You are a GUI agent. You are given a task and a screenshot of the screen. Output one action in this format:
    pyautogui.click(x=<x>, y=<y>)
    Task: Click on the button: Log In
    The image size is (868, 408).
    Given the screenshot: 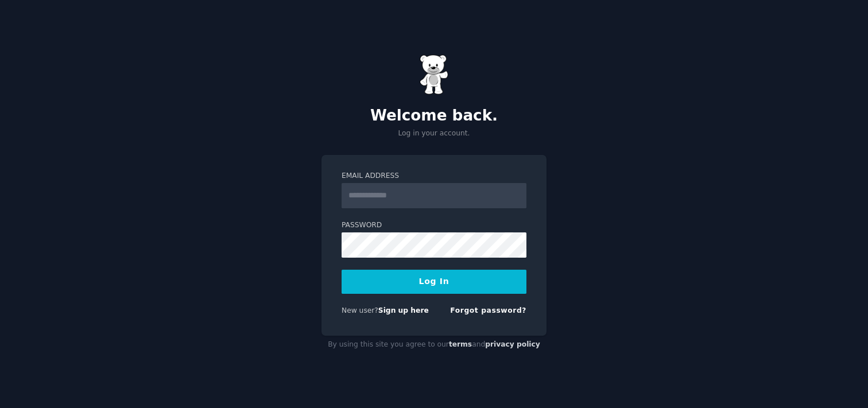 What is the action you would take?
    pyautogui.click(x=434, y=282)
    